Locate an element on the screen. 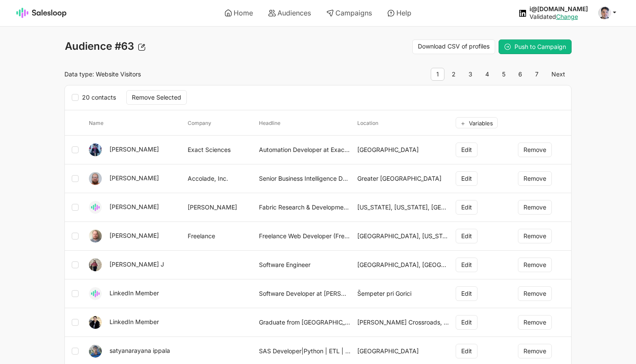 The width and height of the screenshot is (636, 364). td: Software Engineer is located at coordinates (304, 265).